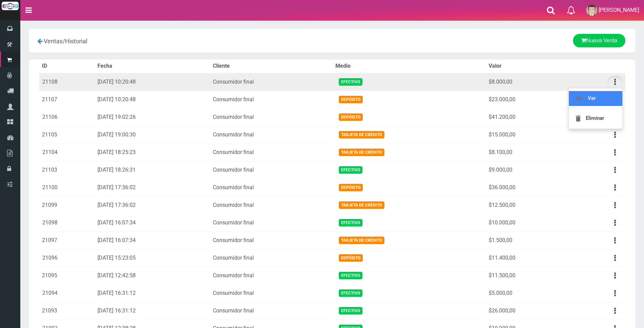 The image size is (644, 328). What do you see at coordinates (67, 99) in the screenshot?
I see `td: 21107` at bounding box center [67, 99].